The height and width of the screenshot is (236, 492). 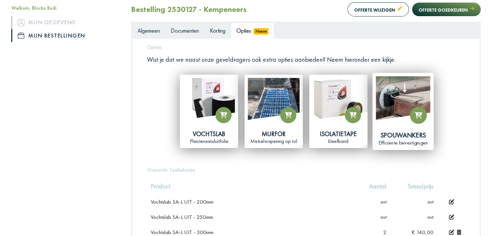 I want to click on font: Murfor, so click(x=273, y=134).